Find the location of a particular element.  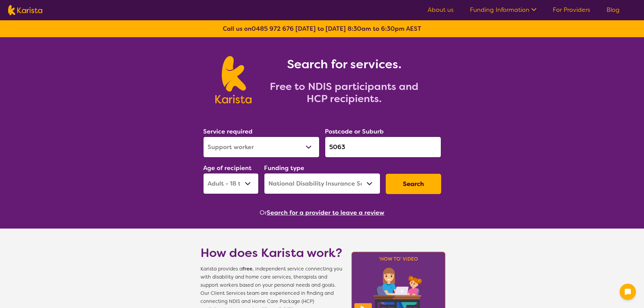

label: Funding type is located at coordinates (284, 168).